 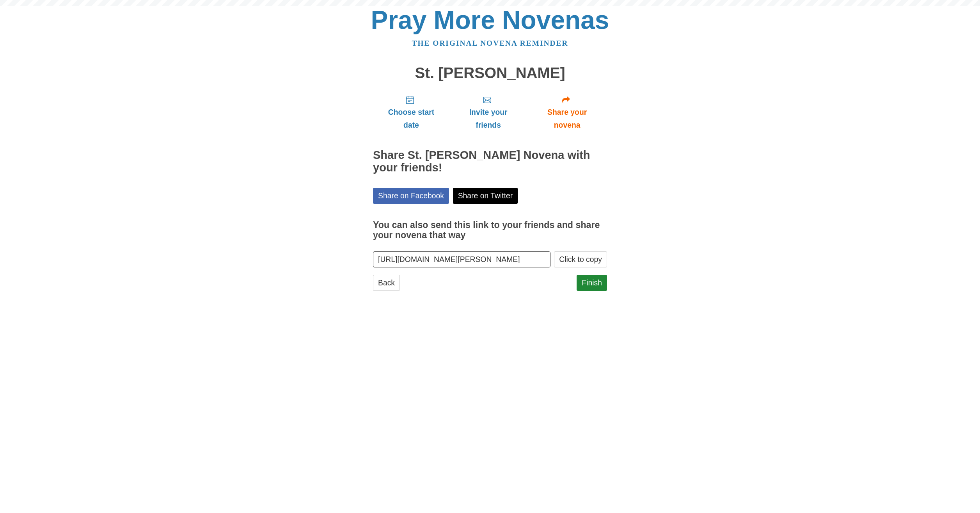 What do you see at coordinates (411, 195) in the screenshot?
I see `a: Share on Facebook` at bounding box center [411, 195].